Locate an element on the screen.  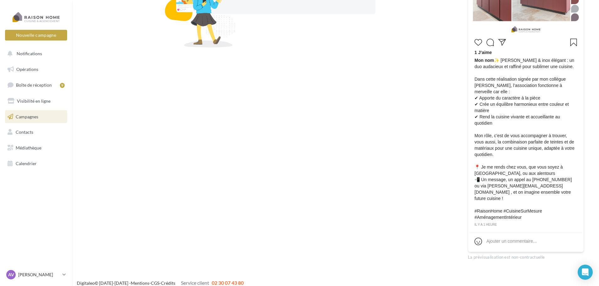
svg: J’aime is located at coordinates (478, 42).